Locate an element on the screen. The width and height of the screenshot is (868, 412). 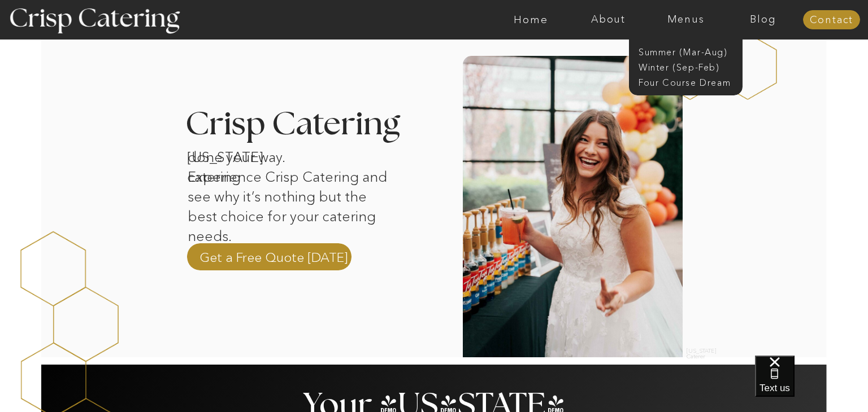
a: About is located at coordinates (608, 20).